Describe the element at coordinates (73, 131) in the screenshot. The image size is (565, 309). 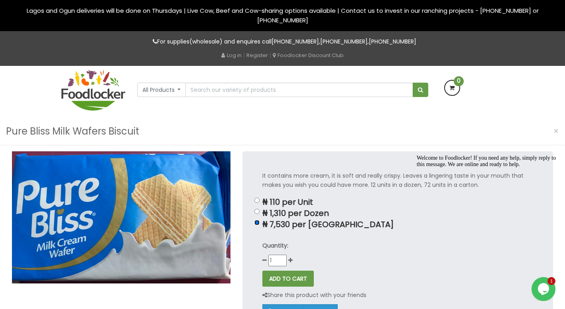
I see `h3: Pure Bliss Milk Wafers Biscuit` at that location.